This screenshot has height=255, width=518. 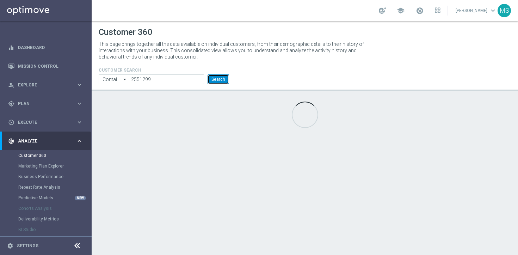 What do you see at coordinates (401, 11) in the screenshot?
I see `span: school` at bounding box center [401, 11].